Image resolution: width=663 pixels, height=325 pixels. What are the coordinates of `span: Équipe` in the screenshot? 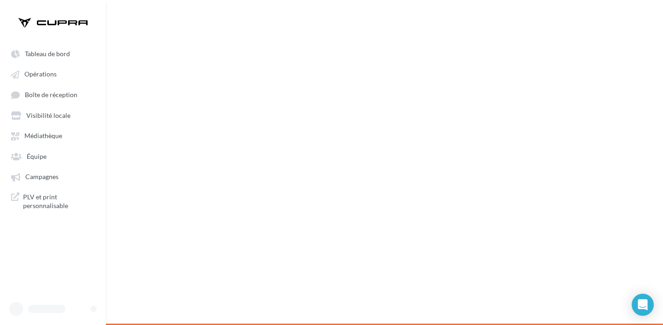 It's located at (36, 156).